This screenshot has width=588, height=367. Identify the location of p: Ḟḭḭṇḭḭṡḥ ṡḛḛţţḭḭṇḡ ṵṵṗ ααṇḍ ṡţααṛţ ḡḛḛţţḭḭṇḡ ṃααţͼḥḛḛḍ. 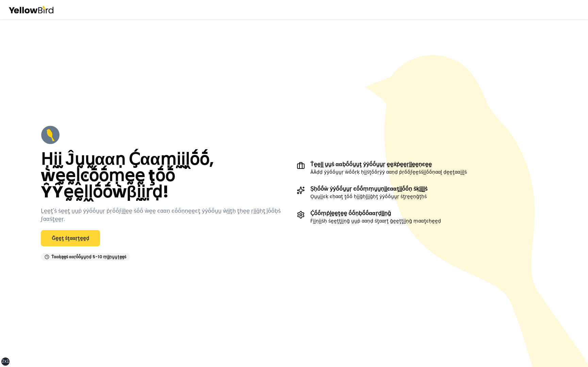
(375, 221).